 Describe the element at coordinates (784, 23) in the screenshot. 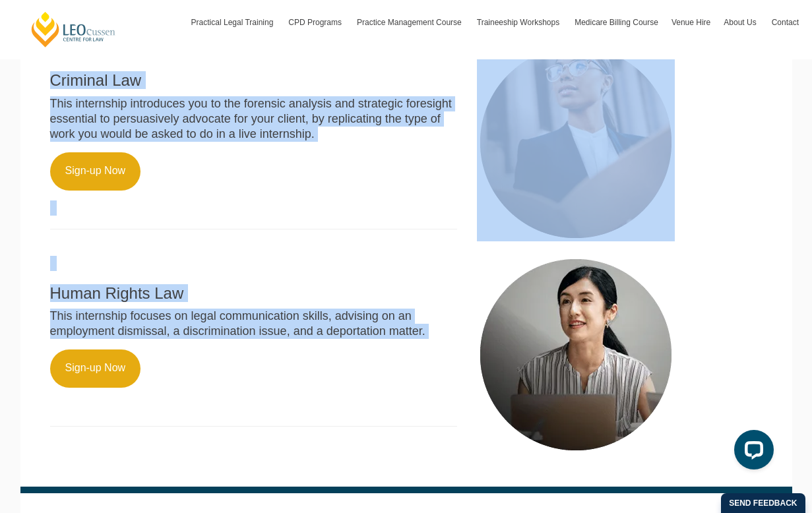

I see `a: Contact` at that location.